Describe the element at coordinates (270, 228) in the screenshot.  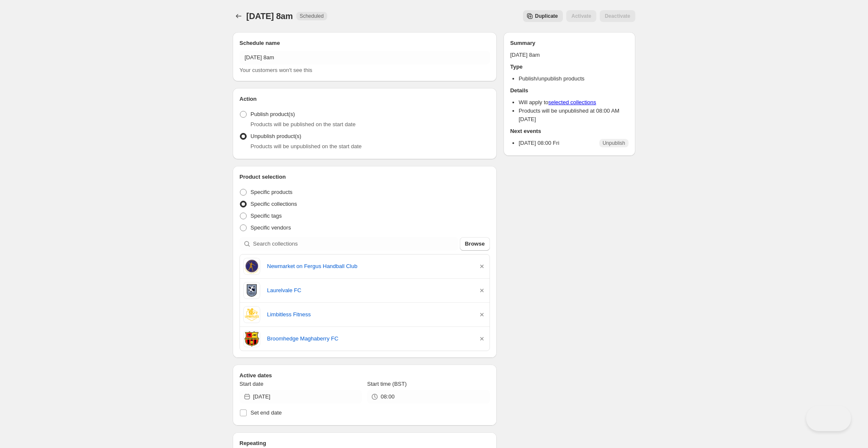
I see `span: Specific vendors` at that location.